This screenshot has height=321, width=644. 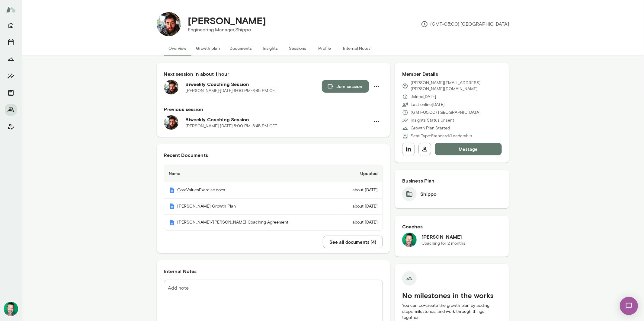 I want to click on img: Michael Musslewhite, so click(x=169, y=24).